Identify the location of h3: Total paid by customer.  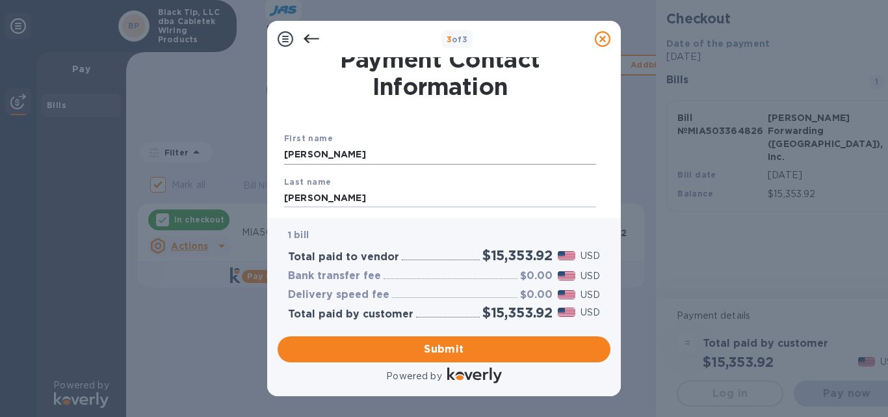
(350, 314).